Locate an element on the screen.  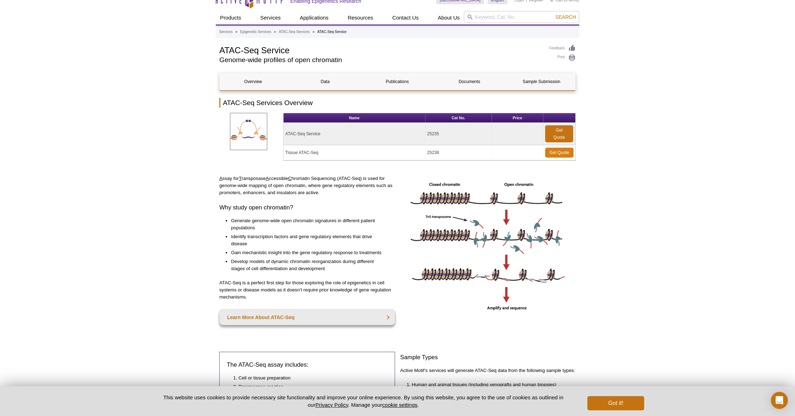
li: Identify transcription factors and gene regulatory elements that drive disease is located at coordinates (309, 240).